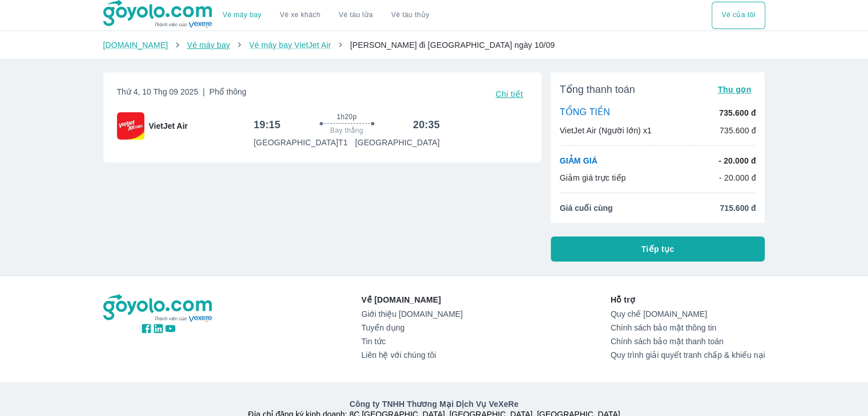 The height and width of the screenshot is (416, 868). What do you see at coordinates (688, 355) in the screenshot?
I see `a: Quy trình giải quyết tranh chấp & khiếu nại` at bounding box center [688, 355].